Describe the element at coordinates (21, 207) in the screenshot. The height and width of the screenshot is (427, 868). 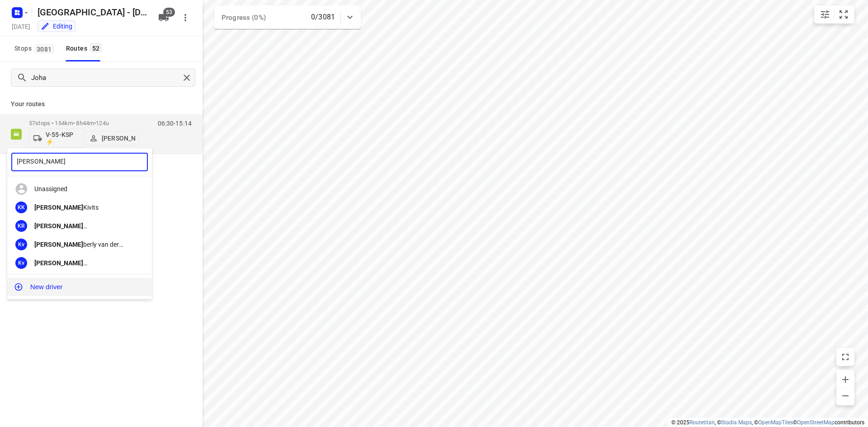
I see `div: KK` at that location.